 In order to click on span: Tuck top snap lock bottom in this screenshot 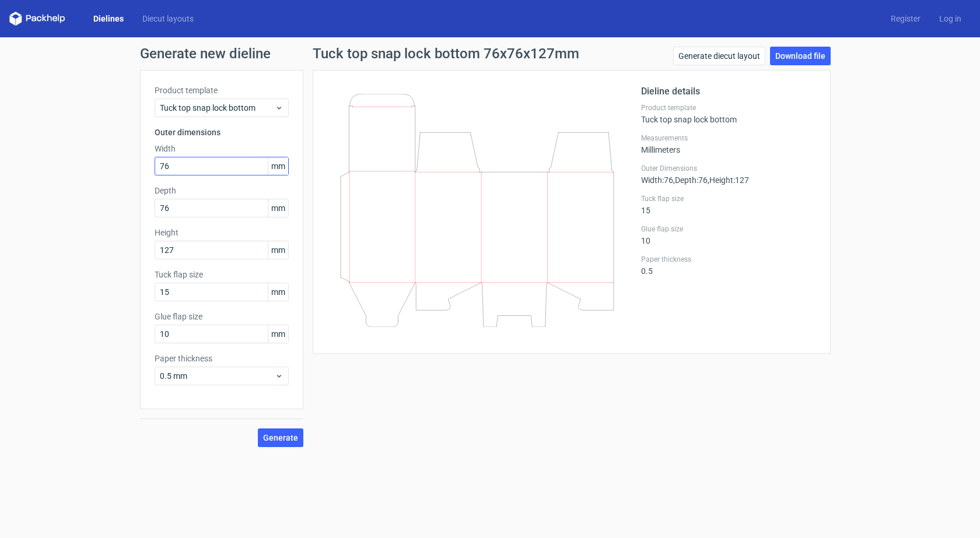, I will do `click(217, 108)`.